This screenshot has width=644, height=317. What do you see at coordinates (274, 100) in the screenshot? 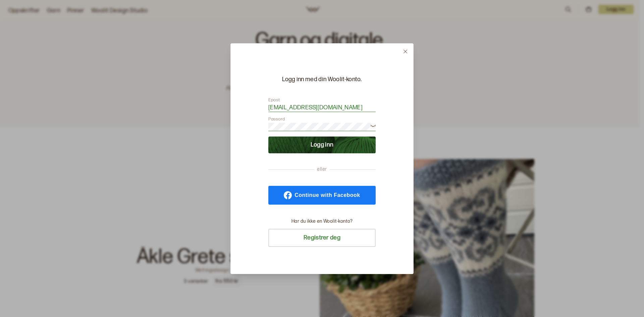
I see `label: Epost` at bounding box center [274, 100].